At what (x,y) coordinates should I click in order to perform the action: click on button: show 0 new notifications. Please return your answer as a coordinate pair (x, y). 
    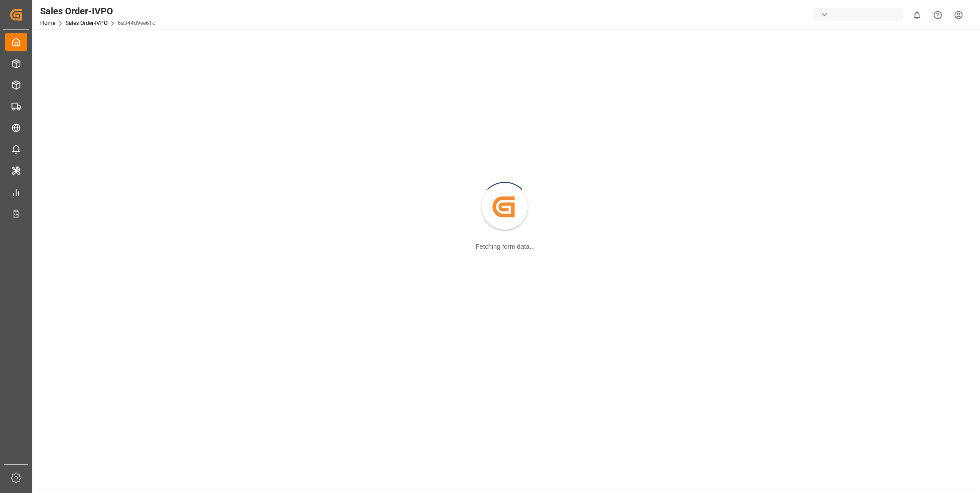
    Looking at the image, I should click on (917, 15).